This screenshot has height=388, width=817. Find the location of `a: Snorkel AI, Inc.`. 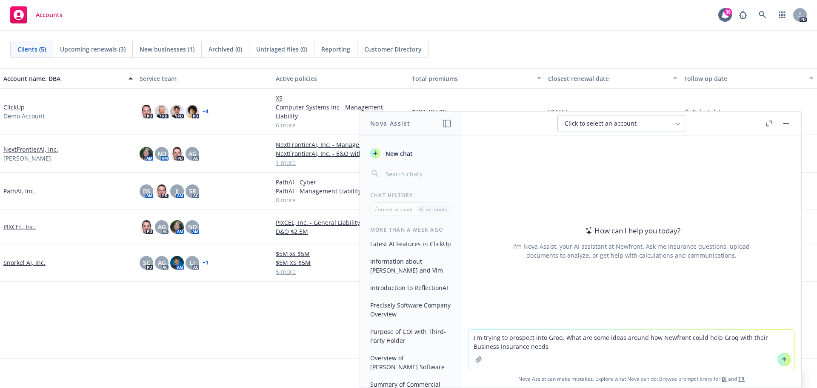

a: Snorkel AI, Inc. is located at coordinates (24, 262).